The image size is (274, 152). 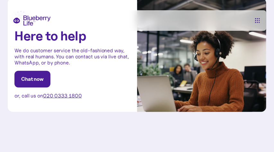 I want to click on p: or, call us on, so click(x=48, y=96).